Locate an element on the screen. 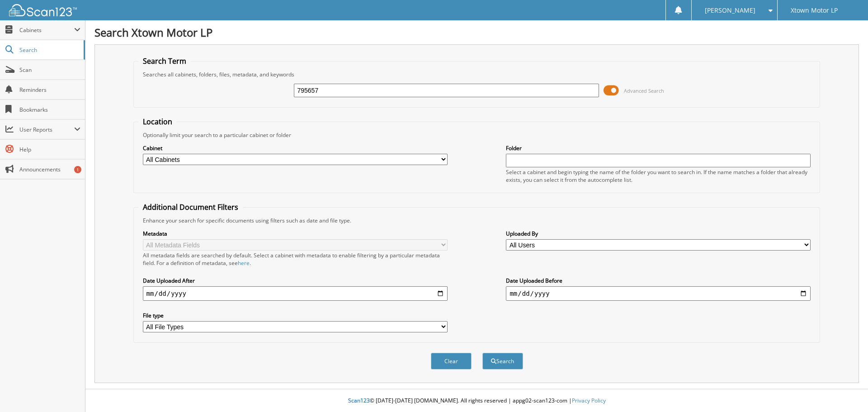 The width and height of the screenshot is (868, 412). span: Search is located at coordinates (49, 50).